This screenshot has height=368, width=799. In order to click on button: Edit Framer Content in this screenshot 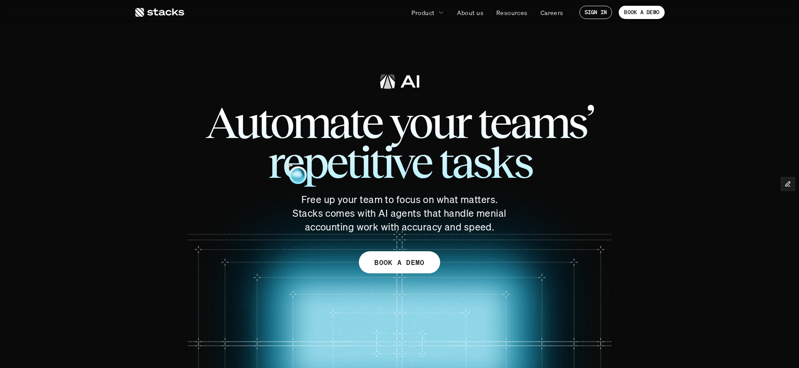, I will do `click(788, 184)`.